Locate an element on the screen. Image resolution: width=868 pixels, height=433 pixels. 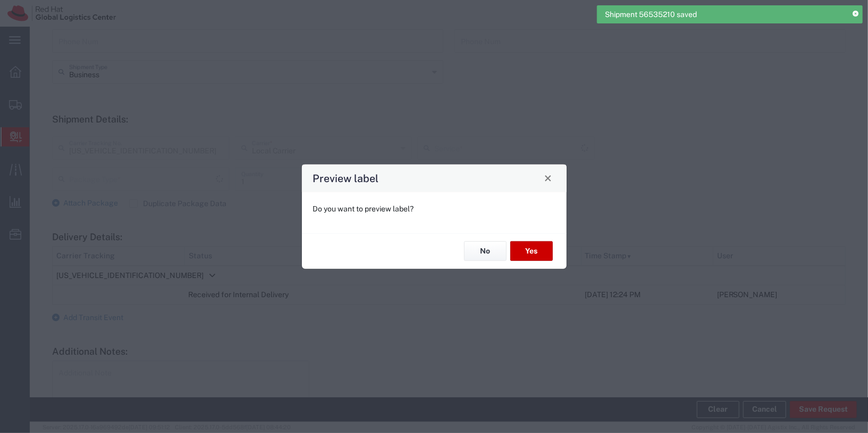
h4: Preview label is located at coordinates (346, 178).